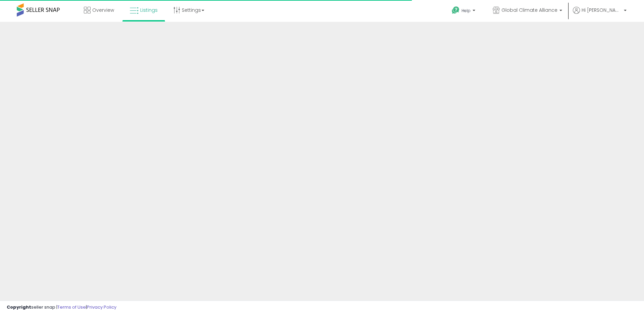  Describe the element at coordinates (103, 10) in the screenshot. I see `span: Overview` at that location.